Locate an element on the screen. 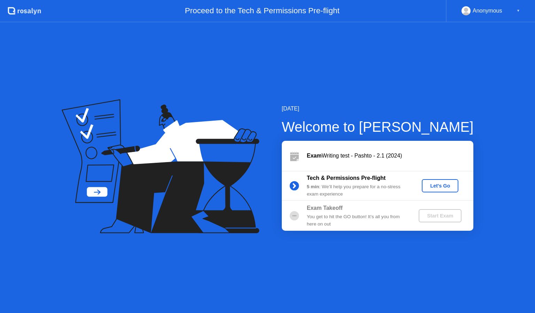 This screenshot has width=535, height=313. b: Tech & Permissions Pre-flight is located at coordinates (346, 178).